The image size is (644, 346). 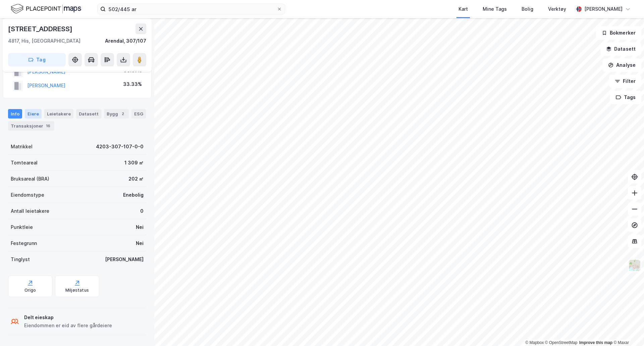 I want to click on img: logo.f888ab2527a4732fd821a326f86c7f29.svg, so click(x=46, y=9).